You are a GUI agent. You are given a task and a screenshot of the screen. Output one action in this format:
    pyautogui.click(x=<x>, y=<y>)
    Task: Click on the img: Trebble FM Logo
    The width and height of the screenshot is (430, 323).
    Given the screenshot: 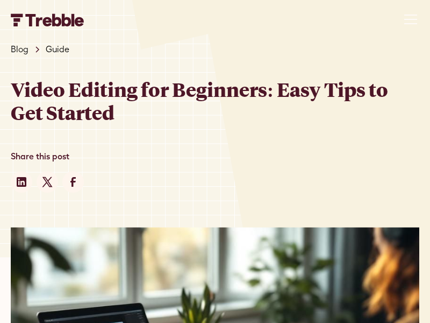 What is the action you would take?
    pyautogui.click(x=47, y=20)
    